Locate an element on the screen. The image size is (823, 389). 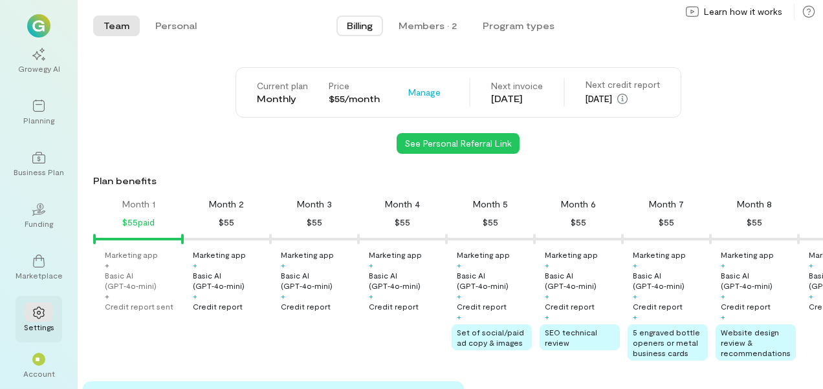
button: Manage is located at coordinates (424, 92).